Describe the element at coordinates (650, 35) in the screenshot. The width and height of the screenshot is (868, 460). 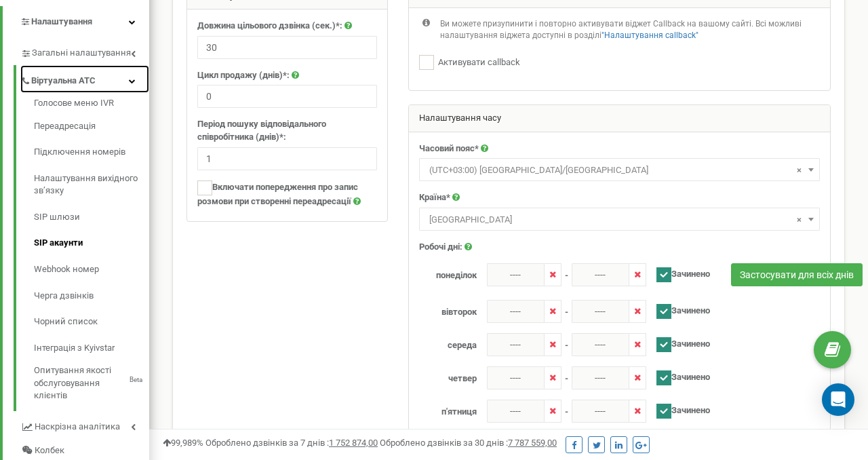
I see `a: "Налаштування callback"` at that location.